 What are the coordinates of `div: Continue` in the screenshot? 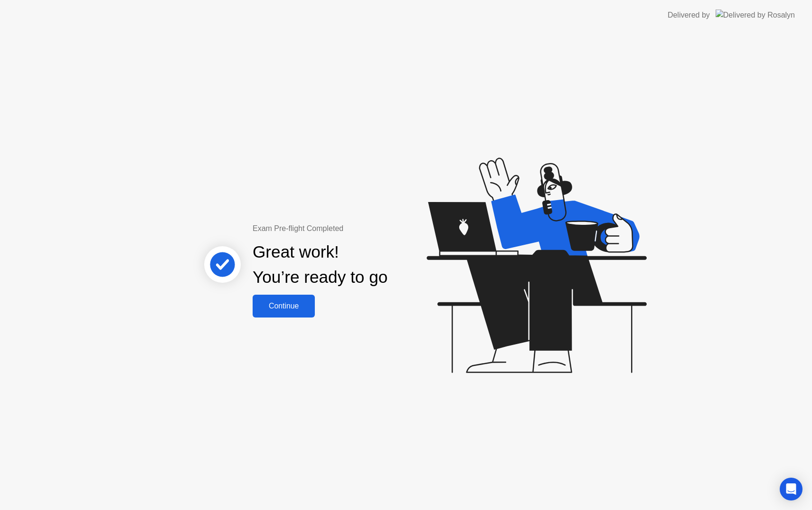 It's located at (284, 306).